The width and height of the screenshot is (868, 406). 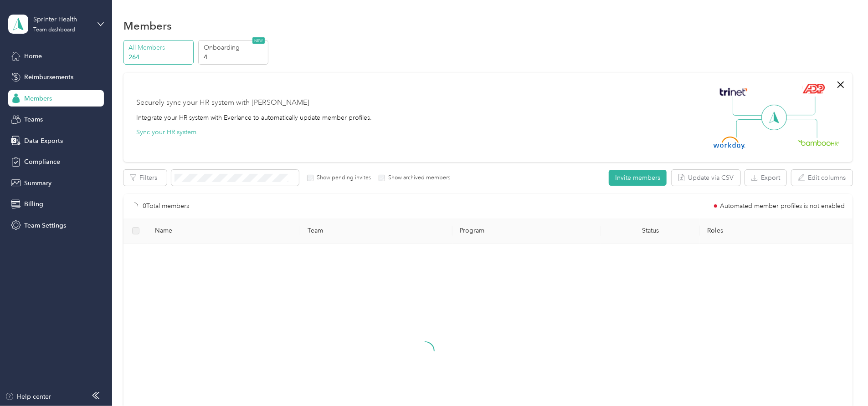 What do you see at coordinates (822, 178) in the screenshot?
I see `button: Edit columns` at bounding box center [822, 178].